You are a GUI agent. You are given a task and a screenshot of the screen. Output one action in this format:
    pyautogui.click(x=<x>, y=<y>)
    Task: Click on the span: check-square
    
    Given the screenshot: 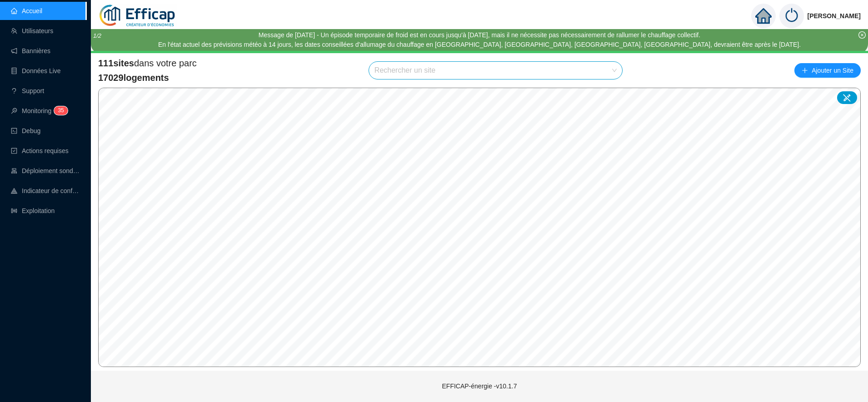 What is the action you would take?
    pyautogui.click(x=14, y=151)
    